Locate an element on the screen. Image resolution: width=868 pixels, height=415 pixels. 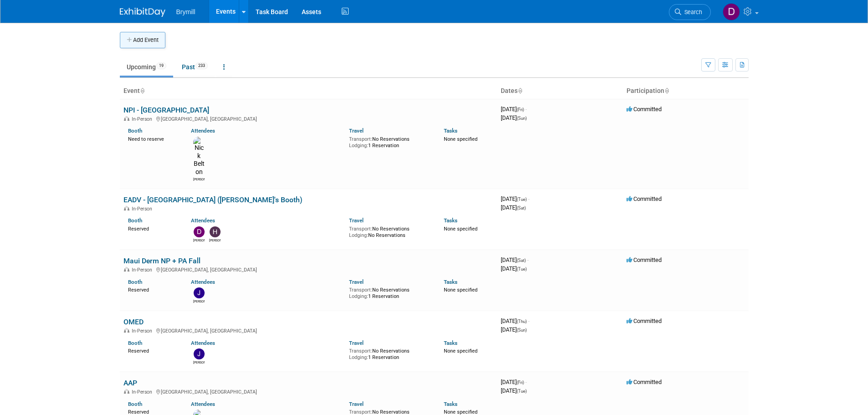
th: Participation is located at coordinates (685, 91).